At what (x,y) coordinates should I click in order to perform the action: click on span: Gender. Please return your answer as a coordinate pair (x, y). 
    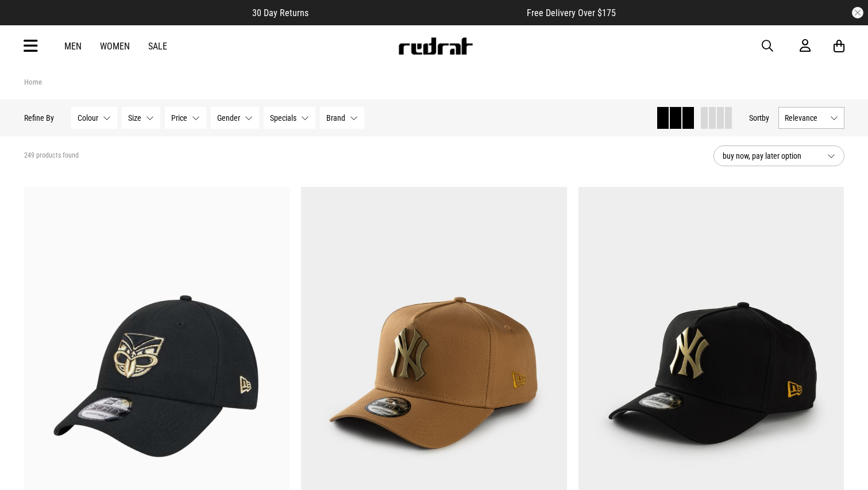
    Looking at the image, I should click on (228, 118).